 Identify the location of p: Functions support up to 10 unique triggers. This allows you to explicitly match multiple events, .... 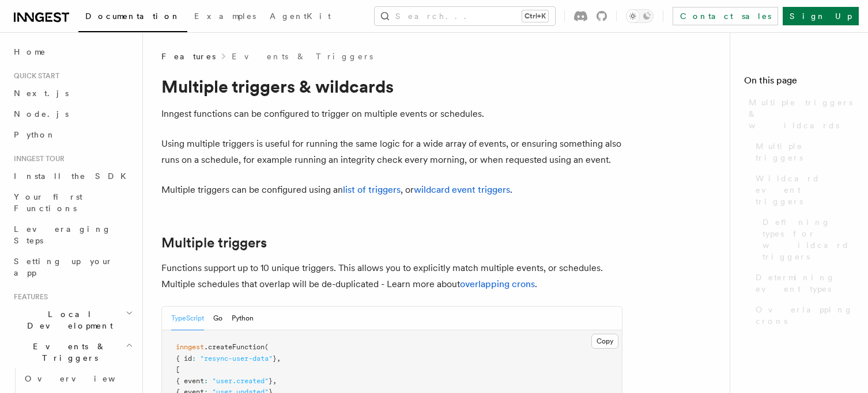
(392, 276).